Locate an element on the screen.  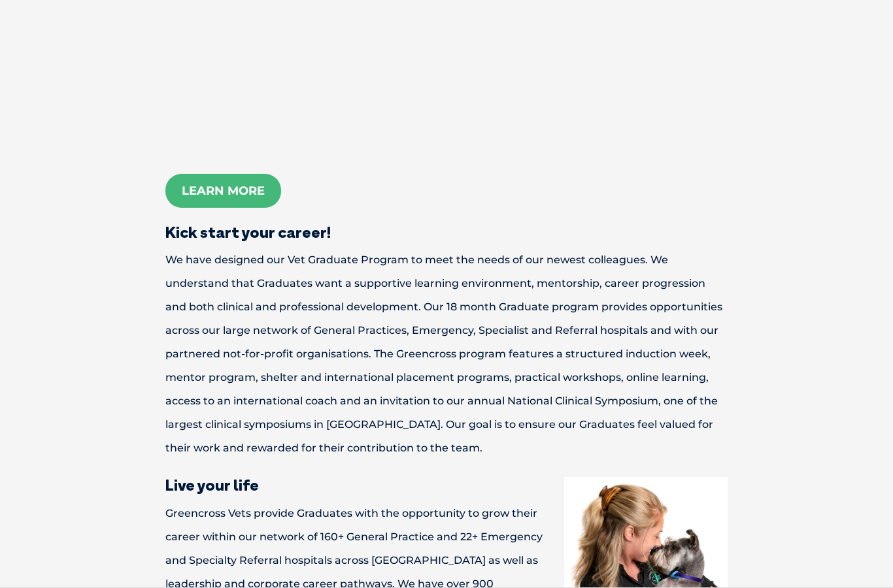
p: We have designed our Vet Graduate Program to meet the needs of our newest colleagues. We understa... is located at coordinates (446, 355).